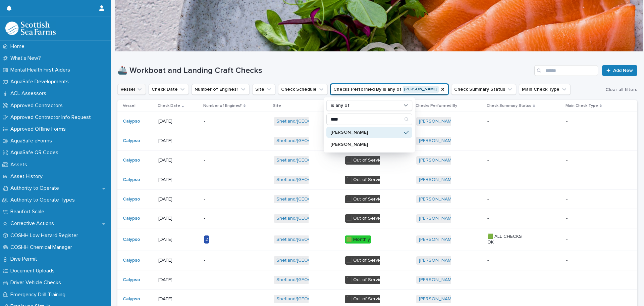  What do you see at coordinates (19, 46) in the screenshot?
I see `p: Home` at bounding box center [19, 46].